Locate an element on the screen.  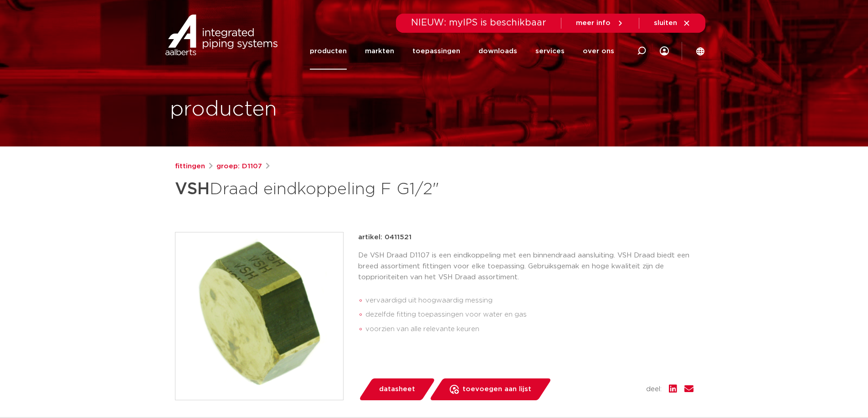
span: NIEUW: myIPS is beschikbaar is located at coordinates (478, 23).